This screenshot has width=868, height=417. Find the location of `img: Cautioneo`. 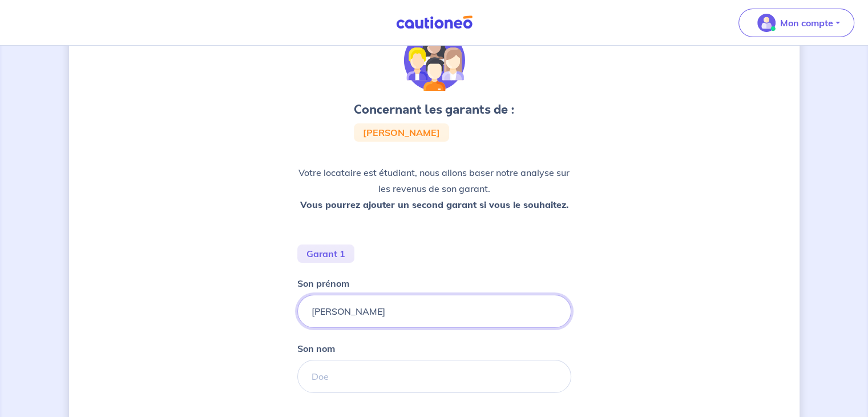

img: Cautioneo is located at coordinates (435, 23).